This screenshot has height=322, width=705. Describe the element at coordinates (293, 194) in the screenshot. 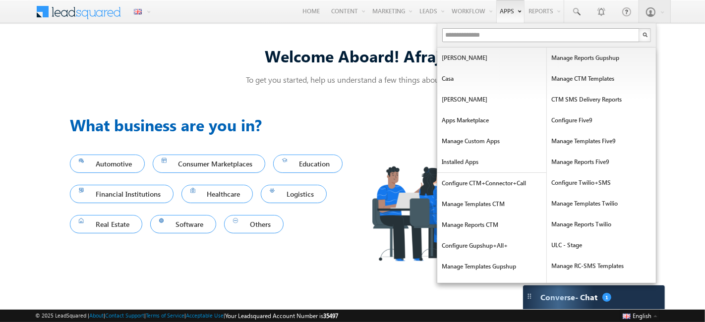

I see `span: Logistics` at that location.